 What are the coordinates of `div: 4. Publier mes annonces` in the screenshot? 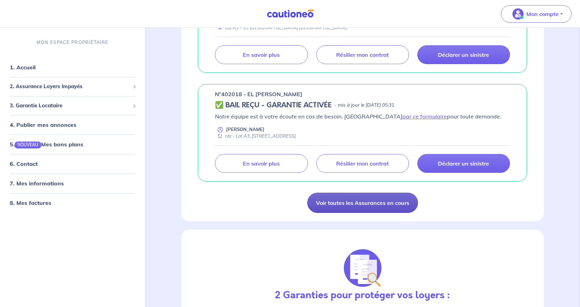 It's located at (73, 125).